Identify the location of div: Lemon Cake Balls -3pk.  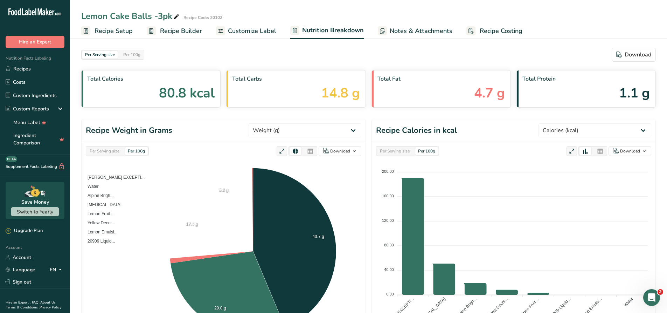
(131, 16).